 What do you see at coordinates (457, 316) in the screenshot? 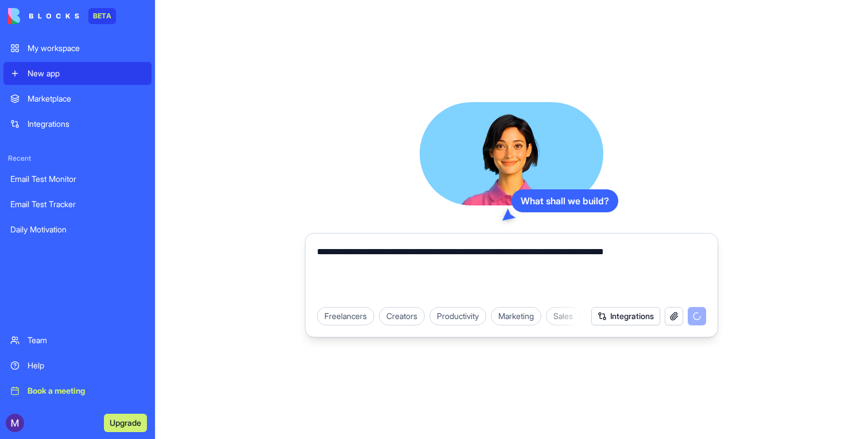
I see `div: Productivity` at bounding box center [457, 316].